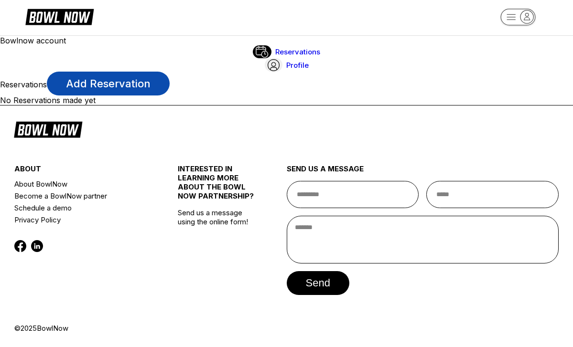 This screenshot has height=347, width=573. What do you see at coordinates (298, 52) in the screenshot?
I see `span: Reservations` at bounding box center [298, 52].